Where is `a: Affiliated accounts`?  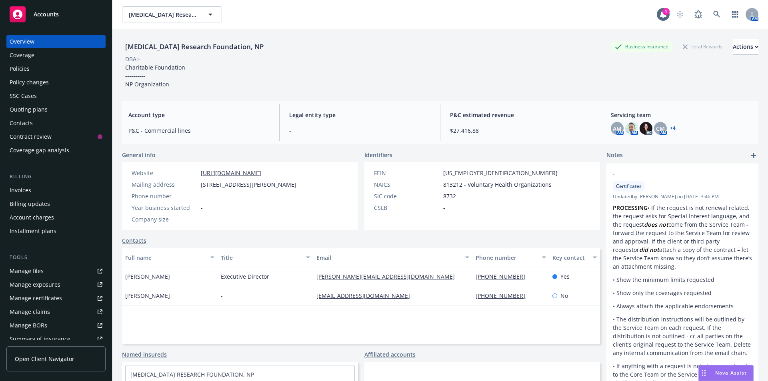 a: Affiliated accounts is located at coordinates (390, 355).